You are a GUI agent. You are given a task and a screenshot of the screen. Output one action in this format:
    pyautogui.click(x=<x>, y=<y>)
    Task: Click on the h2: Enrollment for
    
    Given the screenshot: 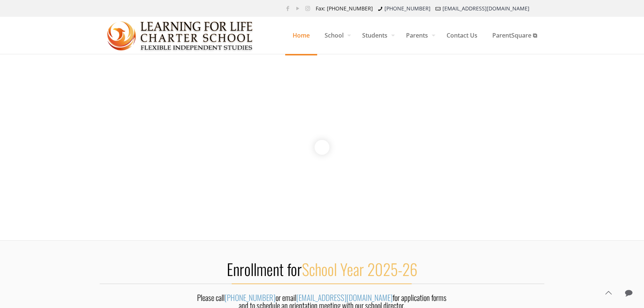 What is the action you would take?
    pyautogui.click(x=322, y=269)
    